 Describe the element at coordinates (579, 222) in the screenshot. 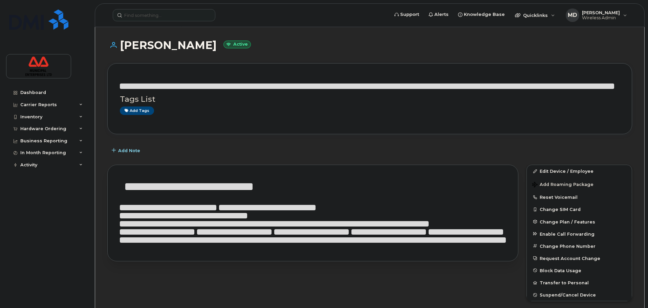

I see `button: Change Plan / Features` at that location.